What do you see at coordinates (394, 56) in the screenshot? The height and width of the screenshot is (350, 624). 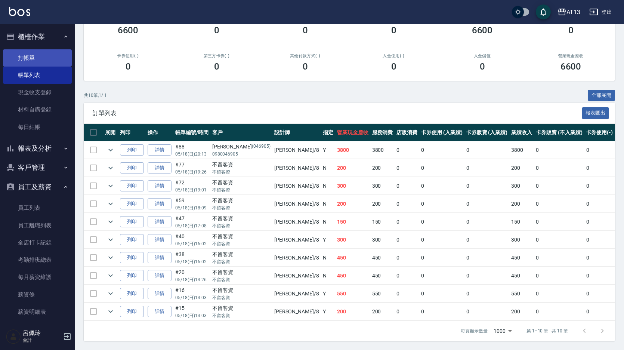 I see `h2: 入金使用(-)` at bounding box center [394, 56].